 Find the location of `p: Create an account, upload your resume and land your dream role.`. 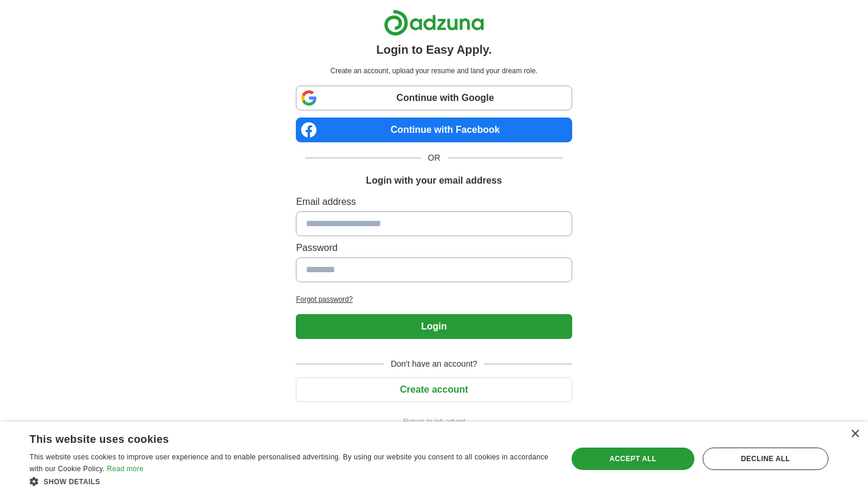

p: Create an account, upload your resume and land your dream role. is located at coordinates (434, 71).